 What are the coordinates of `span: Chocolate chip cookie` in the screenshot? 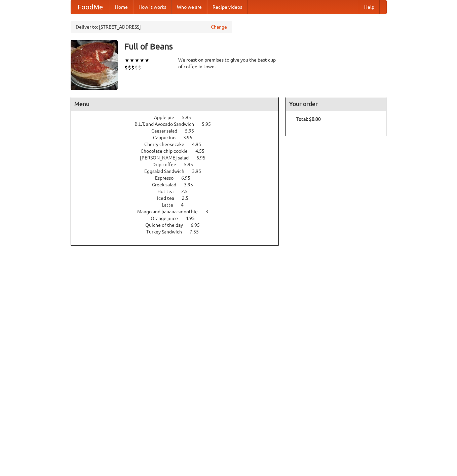 It's located at (167, 151).